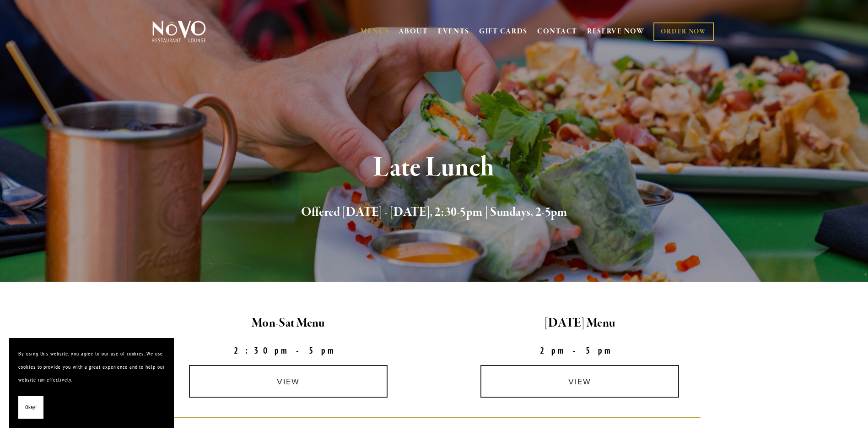  What do you see at coordinates (288, 351) in the screenshot?
I see `strong: 2:30pm-5pm` at bounding box center [288, 351].